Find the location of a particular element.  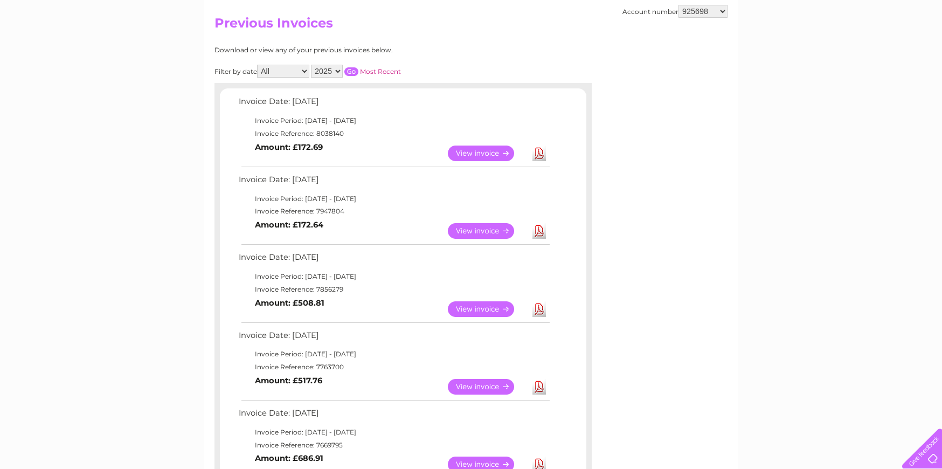

b: Amount: £517.76 is located at coordinates (288, 381).